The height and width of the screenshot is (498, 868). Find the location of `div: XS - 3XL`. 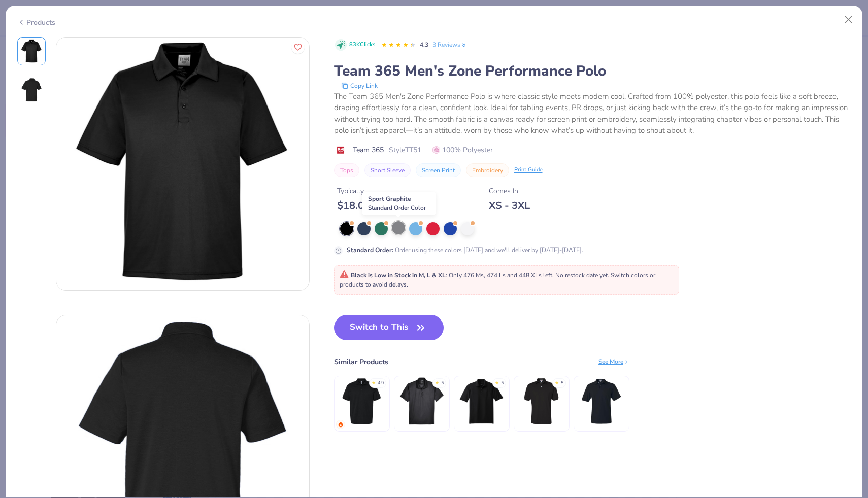

div: XS - 3XL is located at coordinates (509, 206).